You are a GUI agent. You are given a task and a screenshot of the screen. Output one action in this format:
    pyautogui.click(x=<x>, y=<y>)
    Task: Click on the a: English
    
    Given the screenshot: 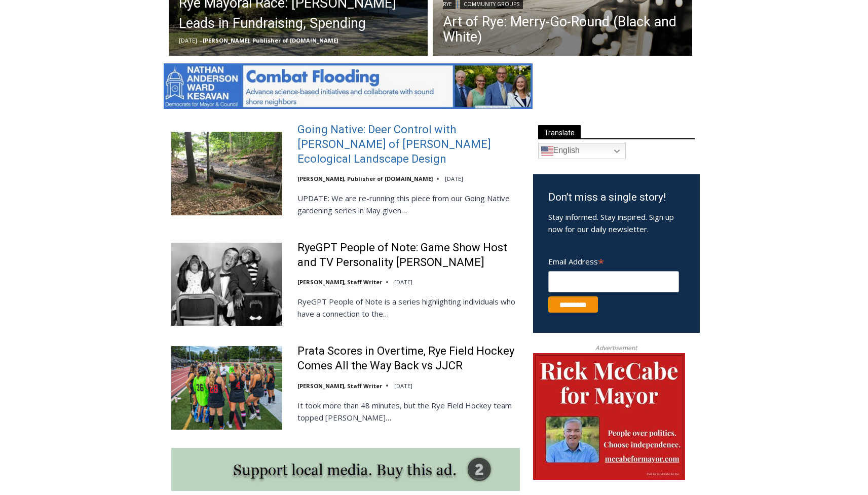 What is the action you would take?
    pyautogui.click(x=582, y=151)
    